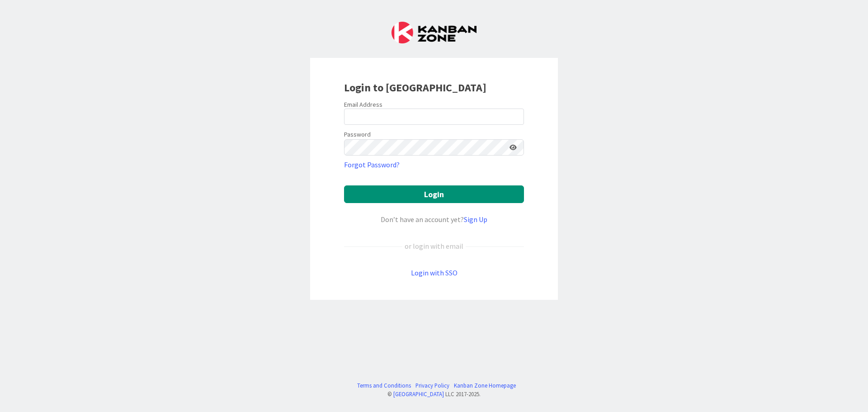  I want to click on a: Terms and Conditions, so click(384, 385).